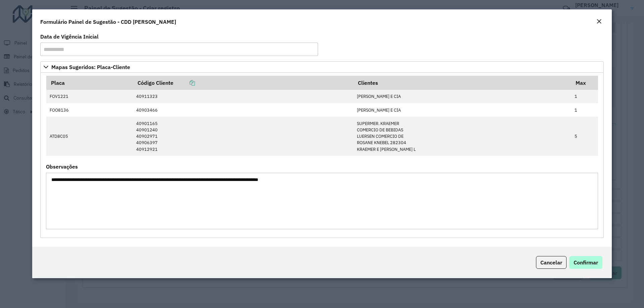  I want to click on em: Fechar, so click(599, 21).